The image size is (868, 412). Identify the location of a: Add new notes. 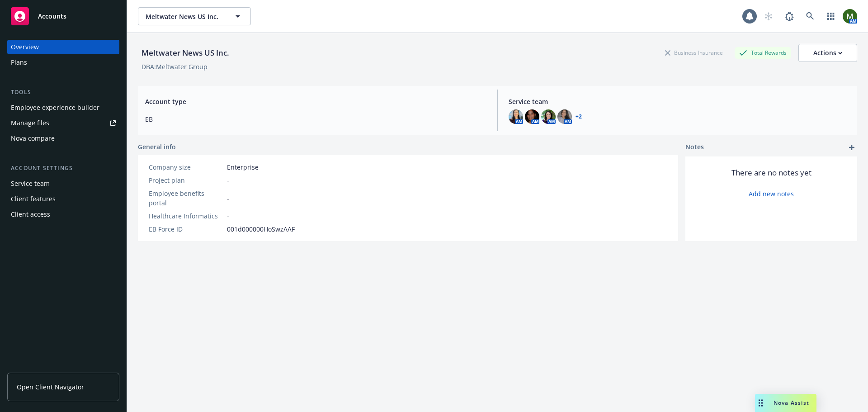
(771, 193).